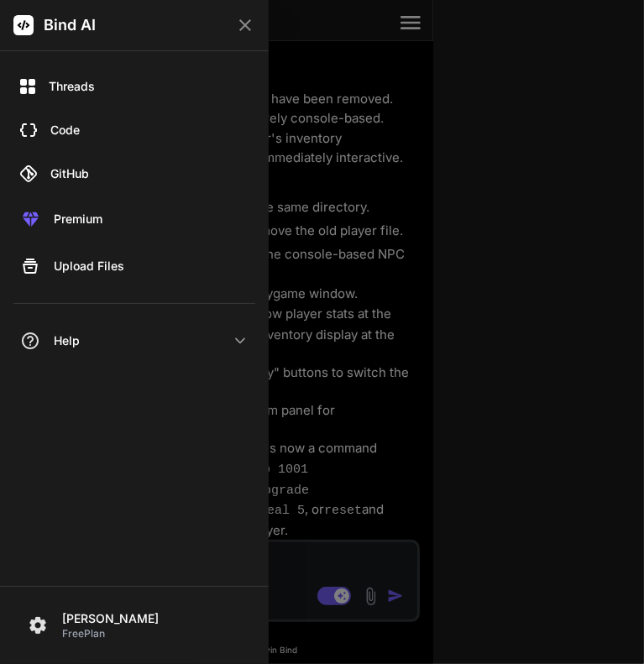 The image size is (644, 664). What do you see at coordinates (38, 626) in the screenshot?
I see `img: settings` at bounding box center [38, 626].